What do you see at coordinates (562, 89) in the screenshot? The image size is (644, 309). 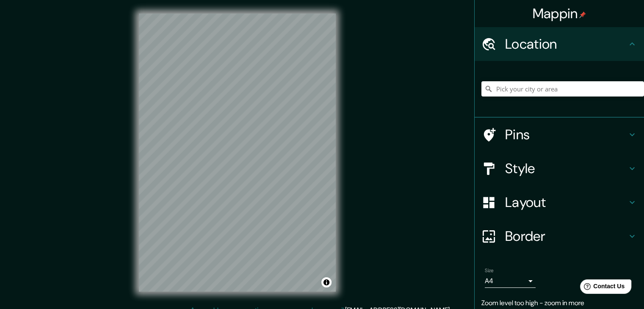 I see `input: Pick your city or area` at bounding box center [562, 89].